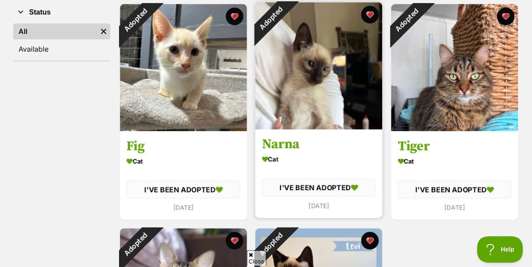 The height and width of the screenshot is (267, 532). Describe the element at coordinates (183, 67) in the screenshot. I see `img: Fig` at that location.